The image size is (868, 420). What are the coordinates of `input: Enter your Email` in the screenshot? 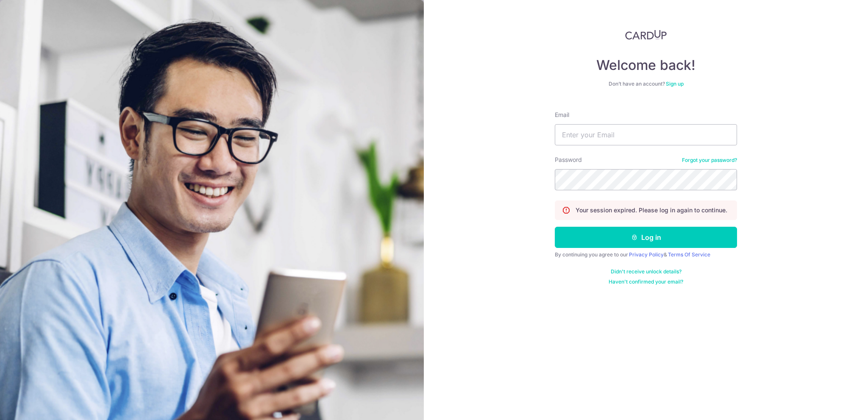 It's located at (646, 135).